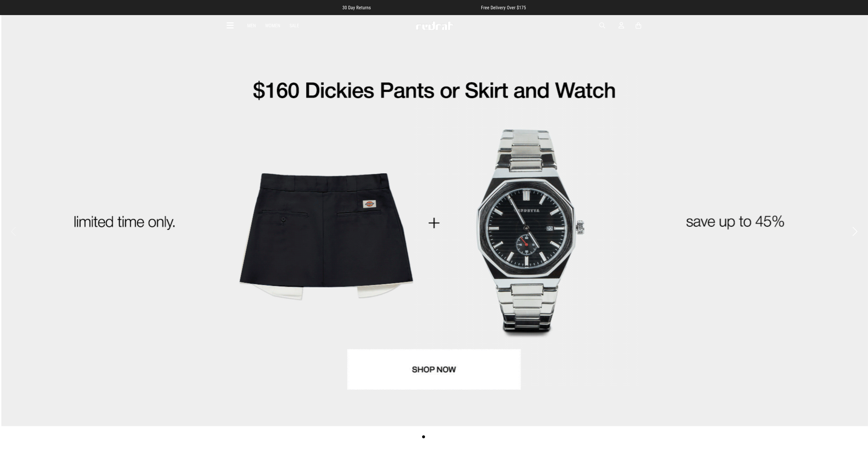 This screenshot has height=449, width=868. What do you see at coordinates (503, 7) in the screenshot?
I see `span: Free Delivery Over $175` at bounding box center [503, 7].